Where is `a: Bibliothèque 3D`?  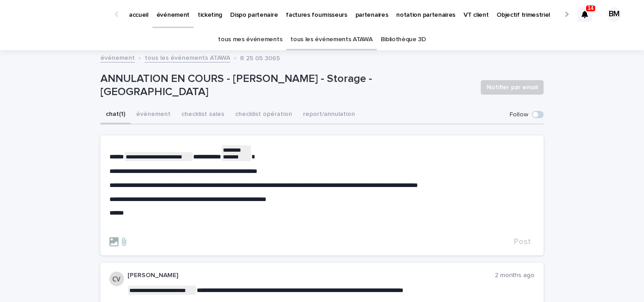
a: Bibliothèque 3D is located at coordinates (404, 40).